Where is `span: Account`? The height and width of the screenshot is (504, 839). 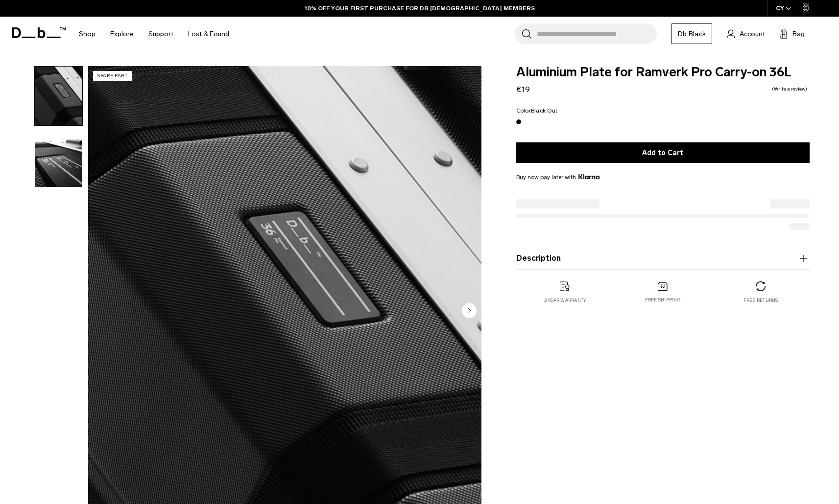 span: Account is located at coordinates (753, 34).